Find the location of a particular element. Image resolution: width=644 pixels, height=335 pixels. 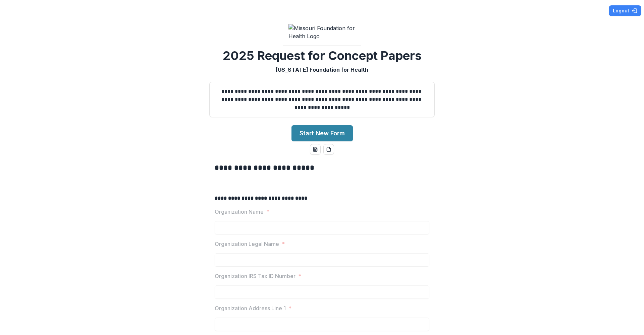

h2: 2025 Request for Concept Papers is located at coordinates (322, 56).